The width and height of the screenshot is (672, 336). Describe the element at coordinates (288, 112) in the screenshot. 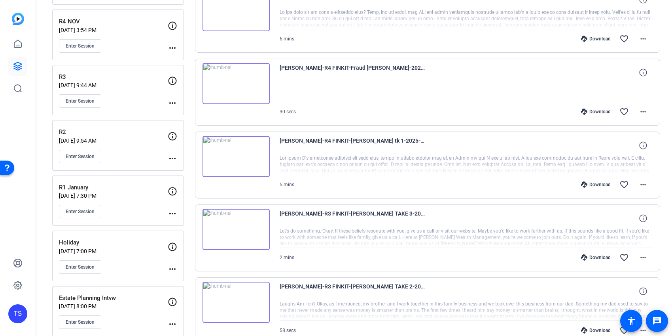

I see `span: 30 secs` at that location.